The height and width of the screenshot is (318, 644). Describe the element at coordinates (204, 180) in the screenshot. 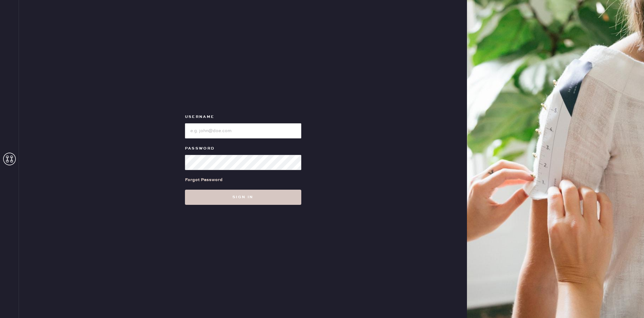

I see `div: Forgot Password` at that location.